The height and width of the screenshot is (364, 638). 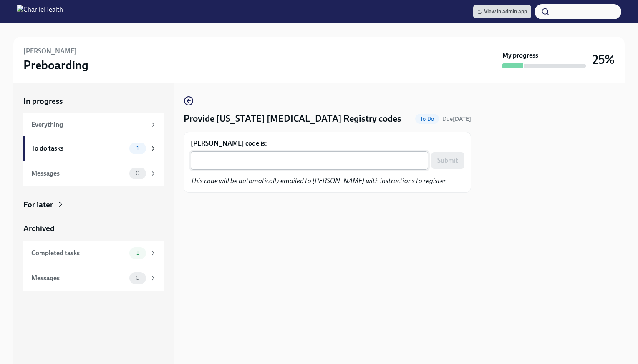 I want to click on span: Due, so click(x=456, y=119).